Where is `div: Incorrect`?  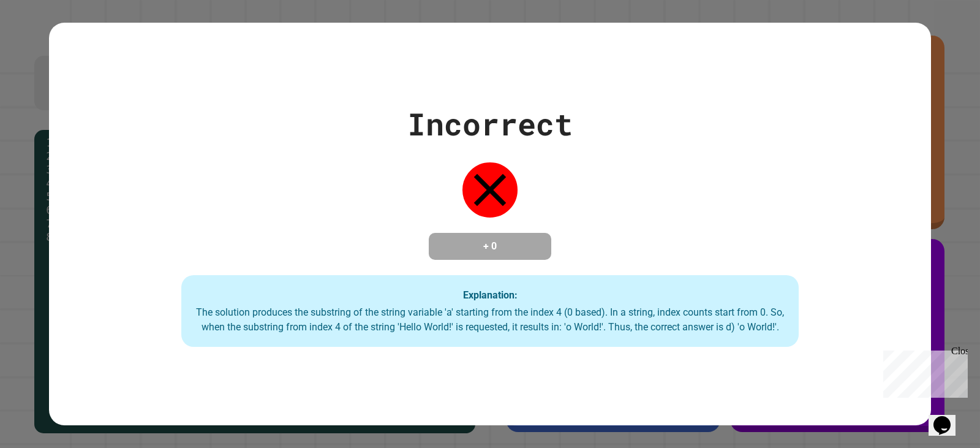 div: Incorrect is located at coordinates (490, 124).